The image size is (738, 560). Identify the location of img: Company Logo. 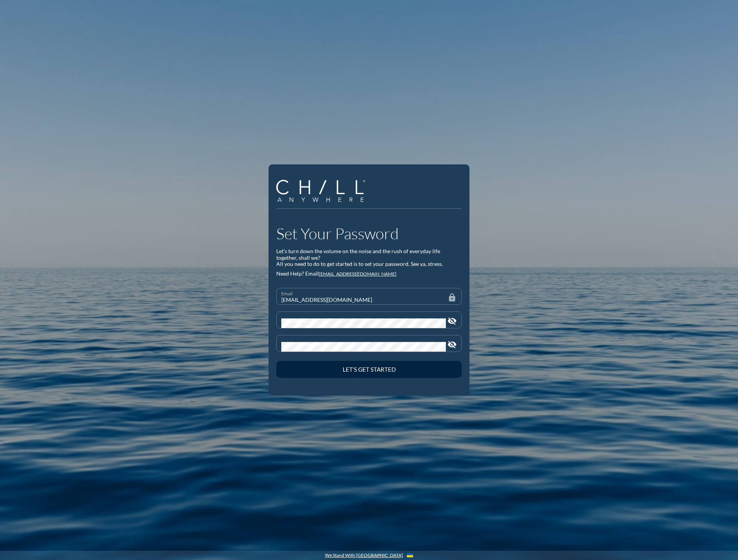
(321, 191).